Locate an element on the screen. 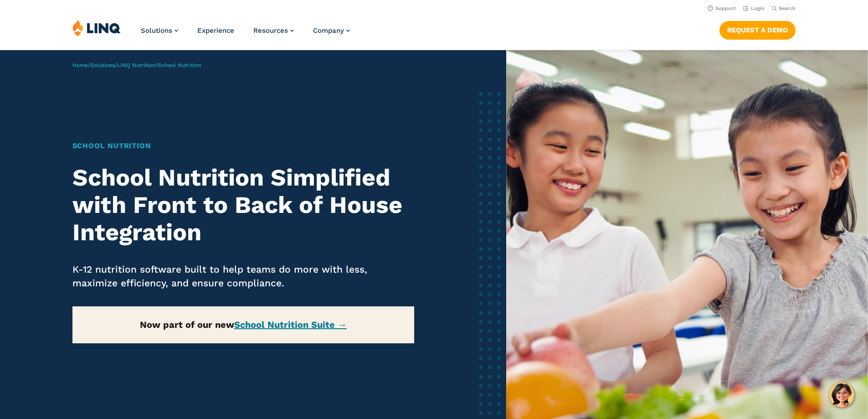  span: Search is located at coordinates (787, 8).